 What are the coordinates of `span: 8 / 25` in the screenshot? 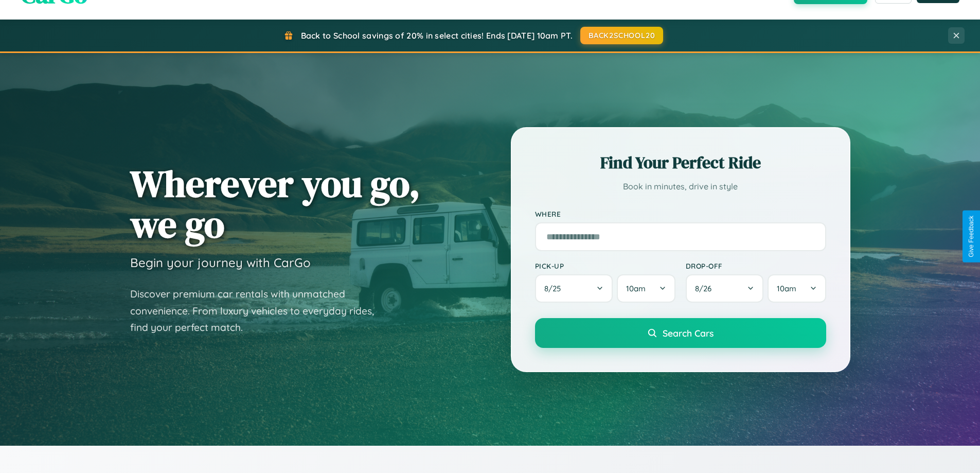 It's located at (555, 288).